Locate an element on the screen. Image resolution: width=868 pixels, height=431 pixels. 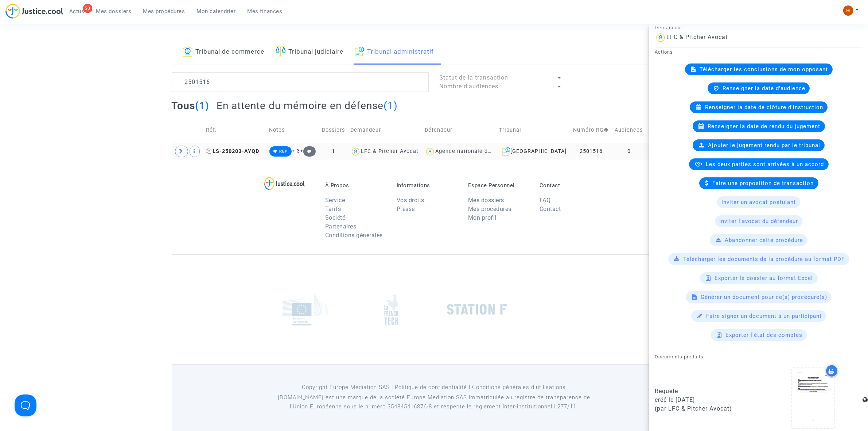
span: Générer un document pour ce(s) procédure(s) is located at coordinates (763, 297).